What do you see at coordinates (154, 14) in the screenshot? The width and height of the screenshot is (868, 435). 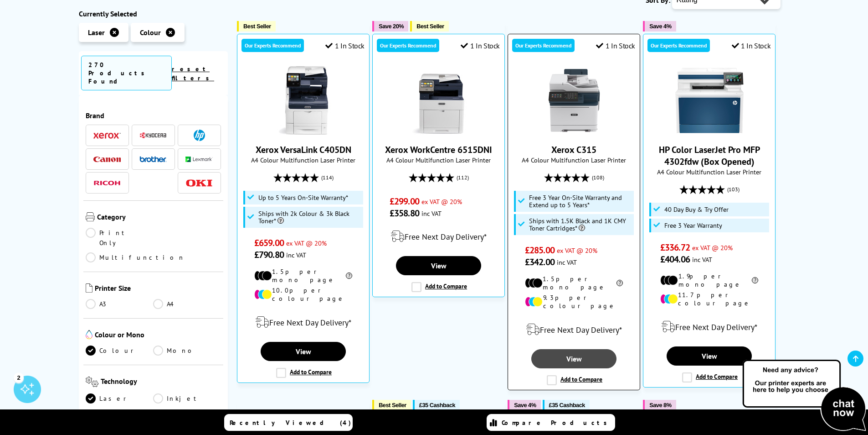 I see `div: Currently Selected` at bounding box center [154, 14].